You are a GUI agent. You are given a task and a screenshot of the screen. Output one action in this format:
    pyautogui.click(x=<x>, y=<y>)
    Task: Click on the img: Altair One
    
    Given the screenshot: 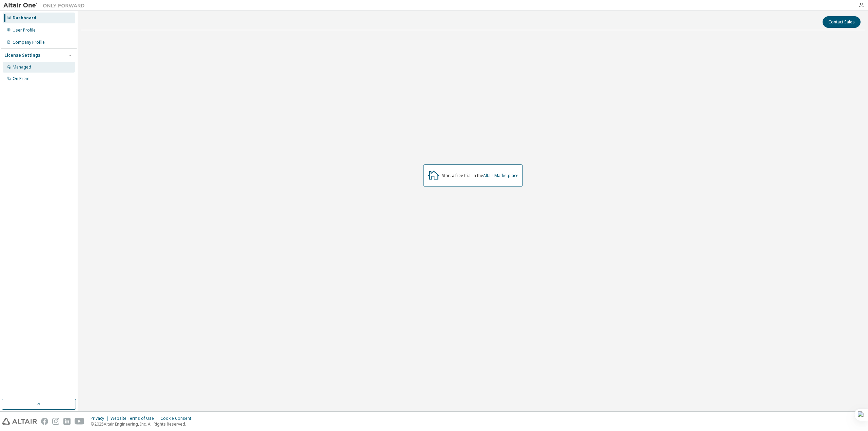 What is the action you would take?
    pyautogui.click(x=46, y=6)
    